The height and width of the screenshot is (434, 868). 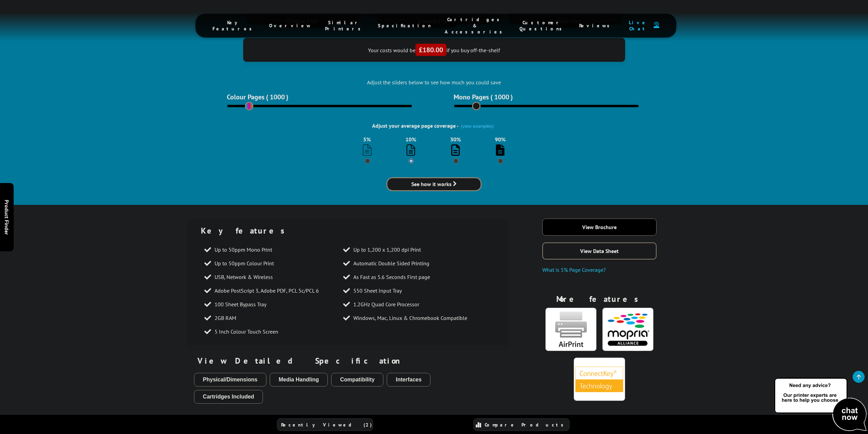 I want to click on span: Up to 1,200 x 1,200 dpi Print, so click(x=387, y=250).